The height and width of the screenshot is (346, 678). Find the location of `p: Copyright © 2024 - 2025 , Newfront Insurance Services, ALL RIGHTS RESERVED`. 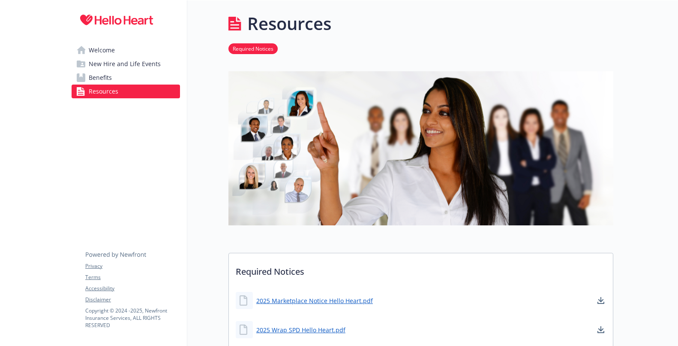

p: Copyright © 2024 - 2025 , Newfront Insurance Services, ALL RIGHTS RESERVED is located at coordinates (133, 317).